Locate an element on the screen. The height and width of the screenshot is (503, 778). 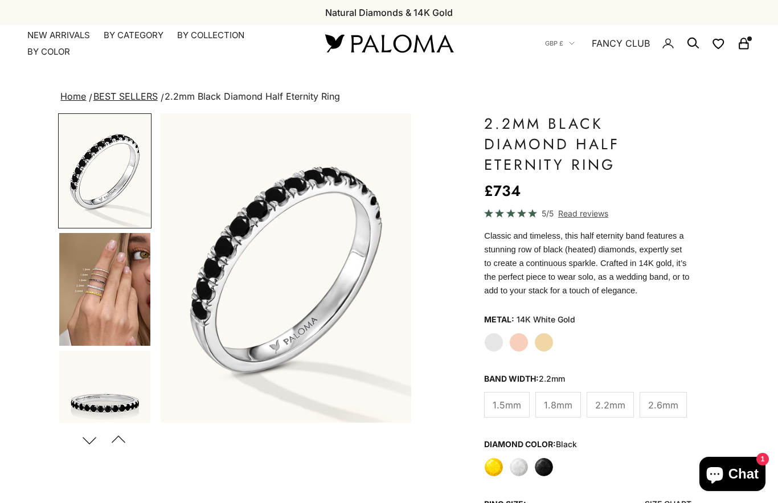
nav: Primary navigation is located at coordinates (162, 43).